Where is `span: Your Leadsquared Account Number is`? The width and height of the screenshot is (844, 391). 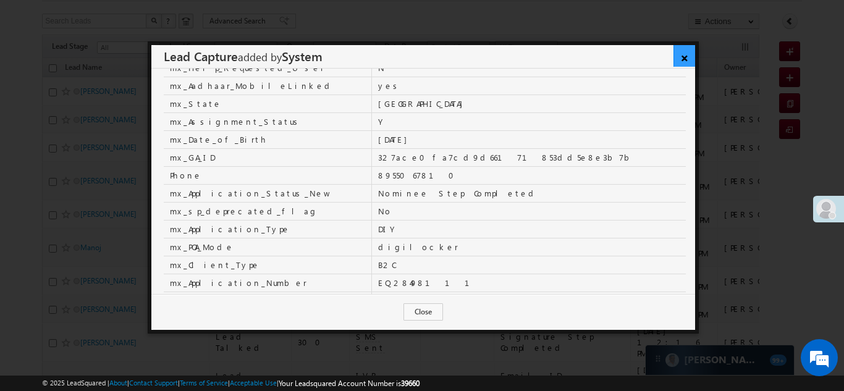
span: Your Leadsquared Account Number is is located at coordinates (349, 383).